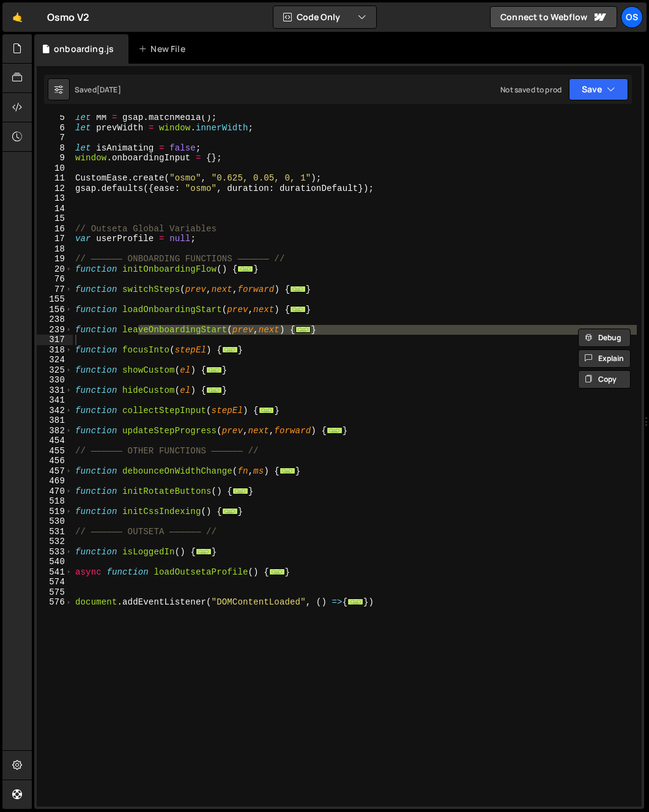  Describe the element at coordinates (98, 90) in the screenshot. I see `div: Saved` at that location.